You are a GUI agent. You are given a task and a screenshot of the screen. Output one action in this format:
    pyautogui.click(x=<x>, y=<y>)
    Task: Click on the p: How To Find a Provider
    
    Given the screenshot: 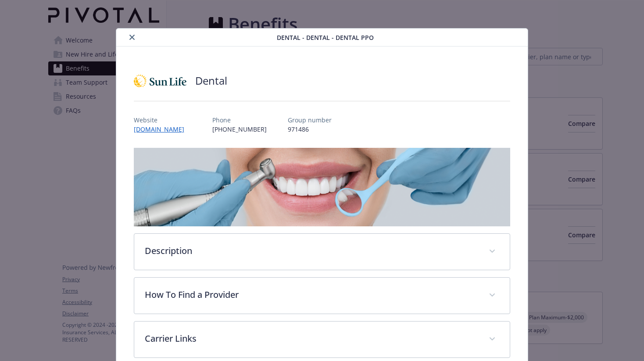 What is the action you would take?
    pyautogui.click(x=311, y=294)
    